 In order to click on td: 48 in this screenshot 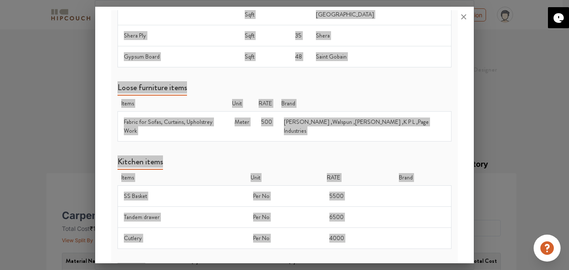, I will do `click(299, 56)`.